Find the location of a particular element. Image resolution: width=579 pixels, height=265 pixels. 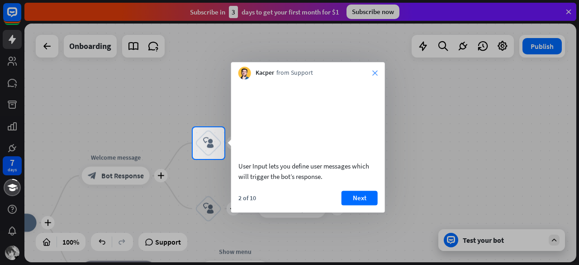

span: from Support is located at coordinates (294, 73).